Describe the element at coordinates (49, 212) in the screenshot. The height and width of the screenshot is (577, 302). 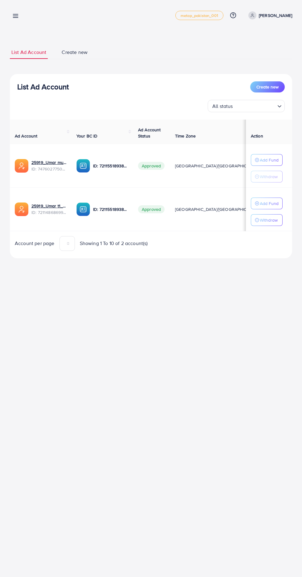
I see `span: ID: 7211486869945712641` at that location.